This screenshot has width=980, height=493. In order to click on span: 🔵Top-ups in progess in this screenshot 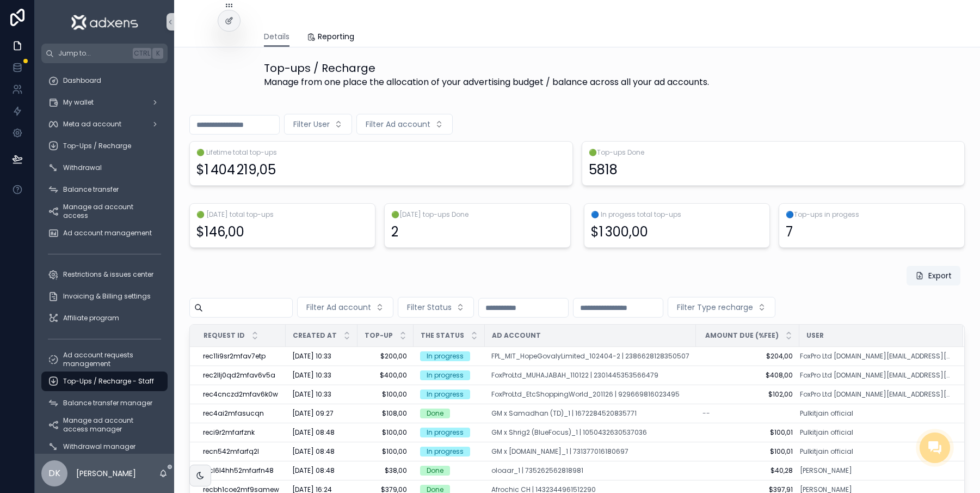, I will do `click(872, 214)`.